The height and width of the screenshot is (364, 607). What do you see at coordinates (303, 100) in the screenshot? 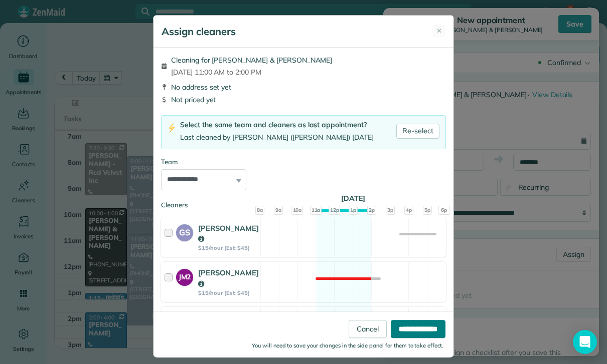
I see `div: Not priced yet` at bounding box center [303, 100].